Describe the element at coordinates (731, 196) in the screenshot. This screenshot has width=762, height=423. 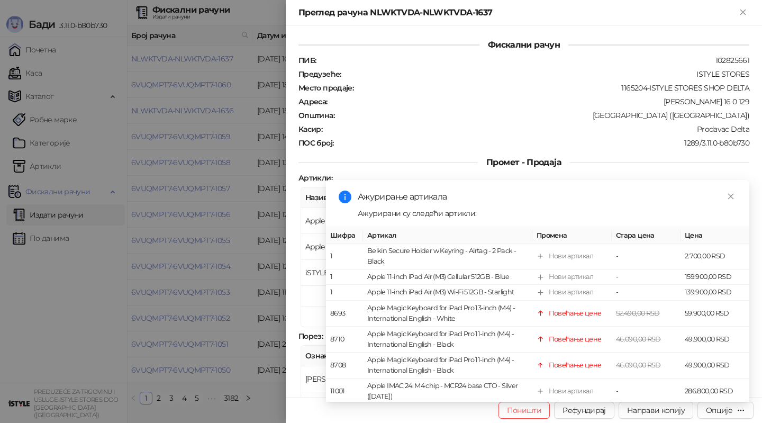
I see `span: close` at that location.